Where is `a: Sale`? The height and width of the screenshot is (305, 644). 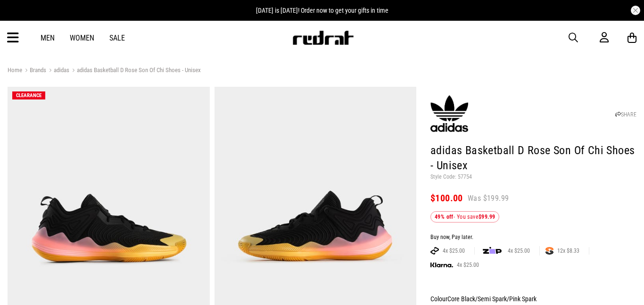
a: Sale is located at coordinates (117, 38).